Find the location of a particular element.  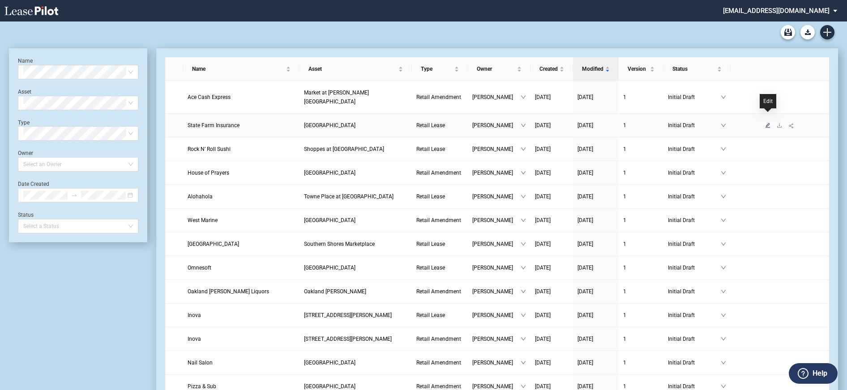

button: Help is located at coordinates (813, 373).